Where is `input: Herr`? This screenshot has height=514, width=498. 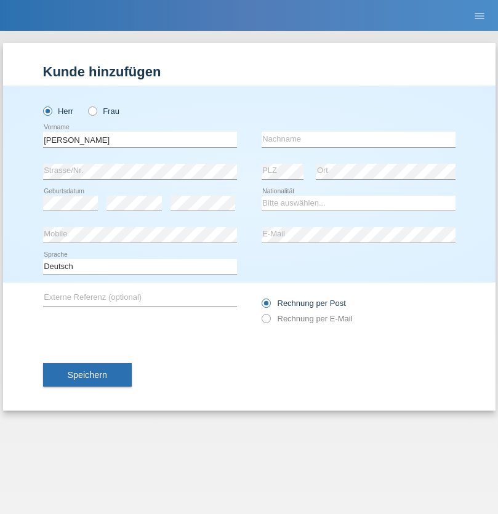
input: Herr is located at coordinates (47, 110).